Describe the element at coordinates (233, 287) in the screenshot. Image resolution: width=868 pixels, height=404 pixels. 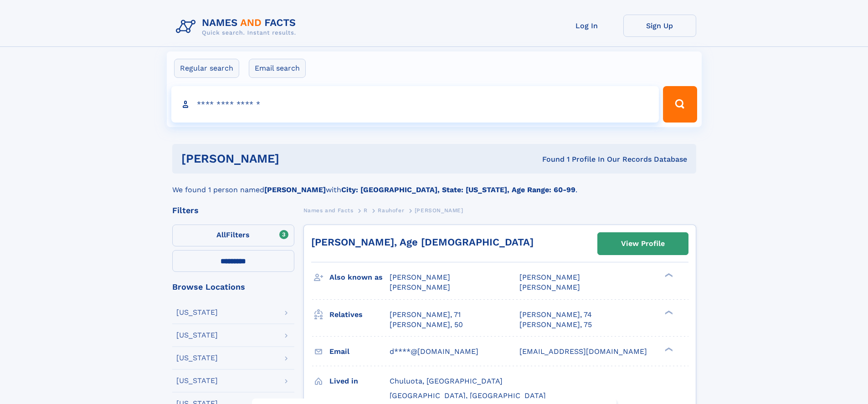
I see `div: Browse Locations` at that location.